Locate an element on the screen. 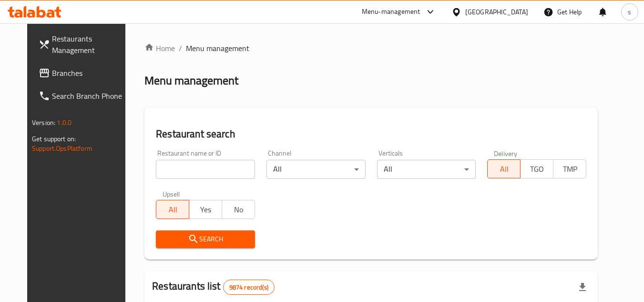  a: Support.OpsPlatform is located at coordinates (62, 148).